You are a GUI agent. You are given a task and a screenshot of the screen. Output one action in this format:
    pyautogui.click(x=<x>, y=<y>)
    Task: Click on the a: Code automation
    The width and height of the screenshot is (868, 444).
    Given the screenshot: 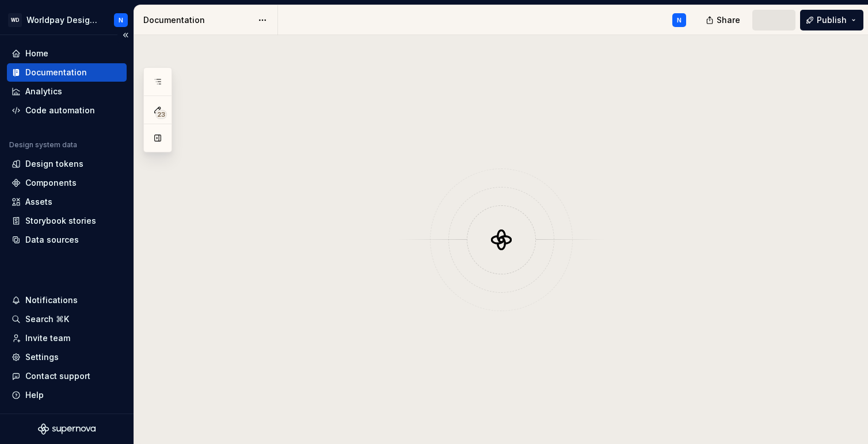 What is the action you would take?
    pyautogui.click(x=67, y=110)
    